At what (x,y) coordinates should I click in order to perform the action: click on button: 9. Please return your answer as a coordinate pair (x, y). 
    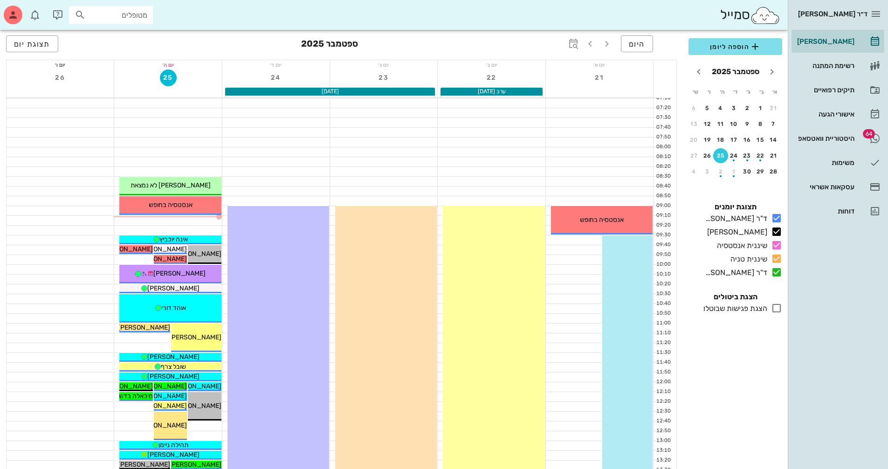
    Looking at the image, I should click on (747, 124).